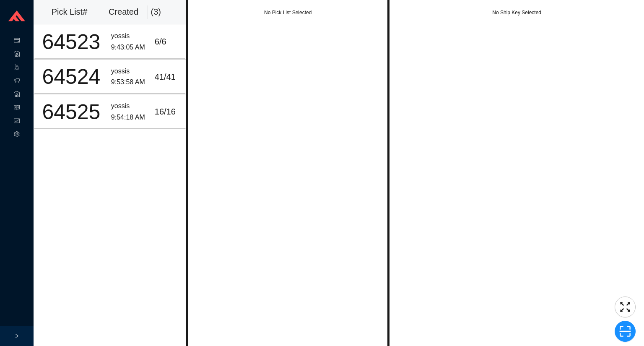  Describe the element at coordinates (71, 42) in the screenshot. I see `div: 64523` at that location.